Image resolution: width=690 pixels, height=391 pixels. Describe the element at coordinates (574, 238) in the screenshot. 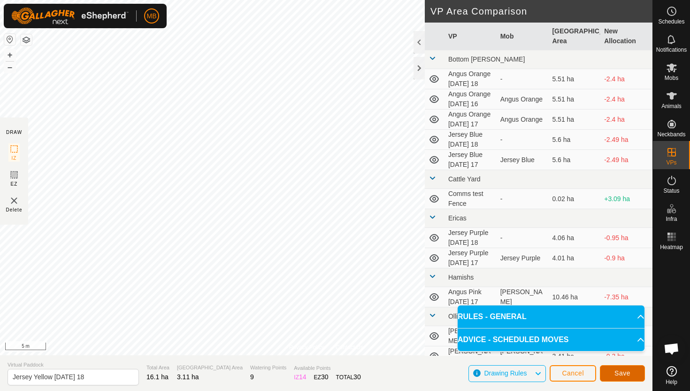

I see `td: 4.06 ha` at that location.